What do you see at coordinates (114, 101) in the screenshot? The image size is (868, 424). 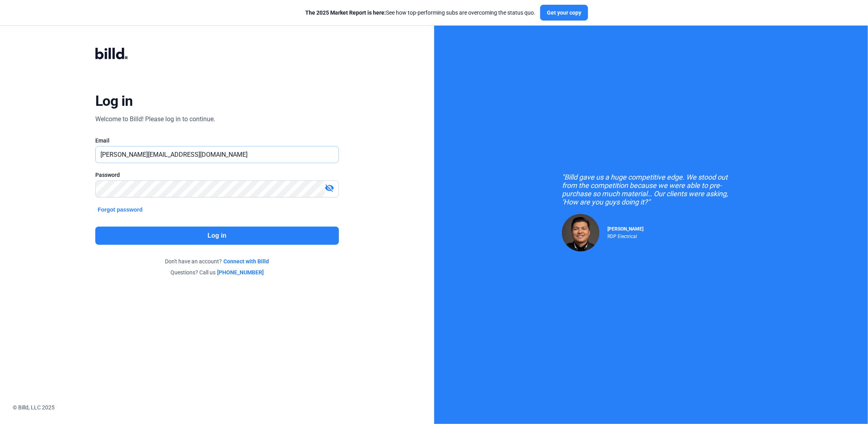 I see `div: Log in` at bounding box center [114, 101].